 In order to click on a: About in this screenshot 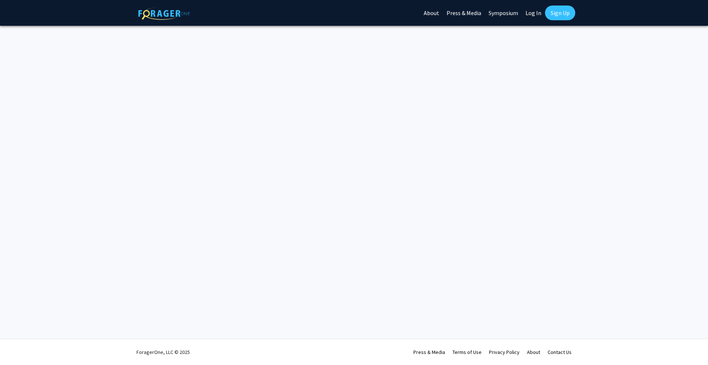, I will do `click(533, 352)`.